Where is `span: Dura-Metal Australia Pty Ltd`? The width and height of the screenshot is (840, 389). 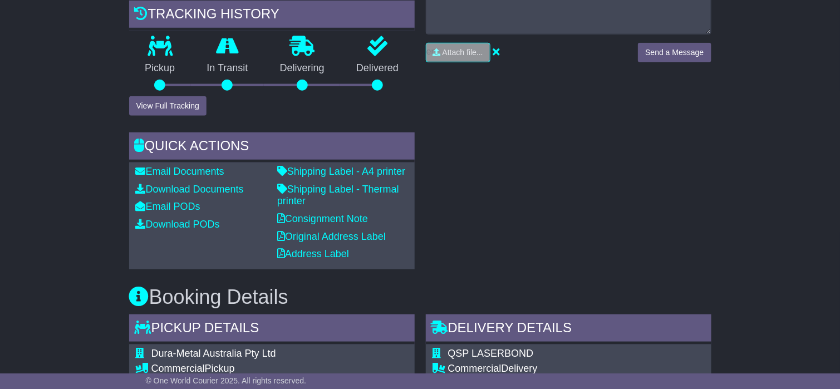 span: Dura-Metal Australia Pty Ltd is located at coordinates (214, 354).